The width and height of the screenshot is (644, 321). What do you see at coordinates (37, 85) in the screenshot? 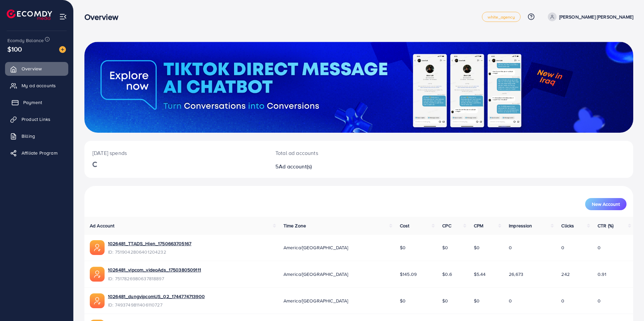
I see `a: My ad accounts` at bounding box center [37, 85].